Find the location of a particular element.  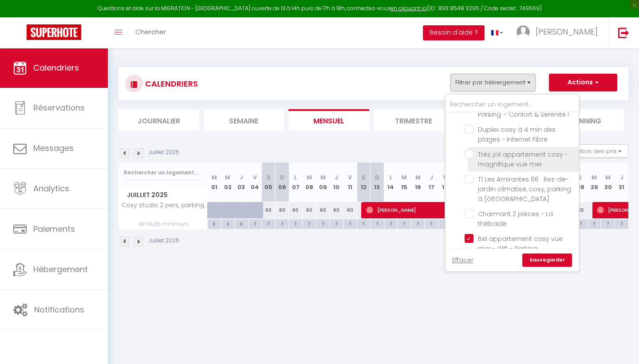

th: 08 is located at coordinates (310, 182).